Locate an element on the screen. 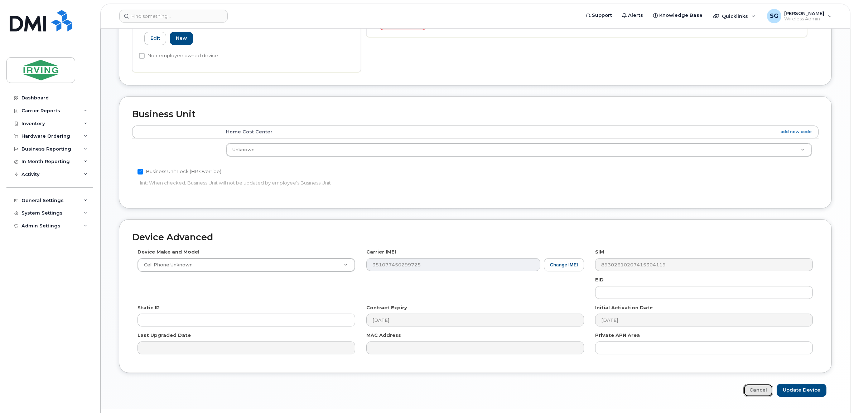 The width and height of the screenshot is (854, 413). p: Hint: When checked, Business Unit will not be updated by employee's Business Unit is located at coordinates (360, 183).